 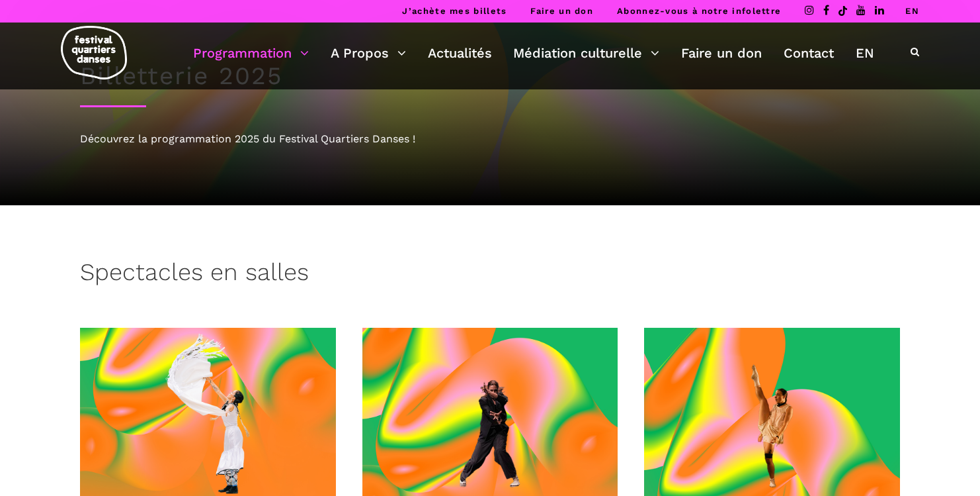 I want to click on a: Programmation, so click(x=251, y=53).